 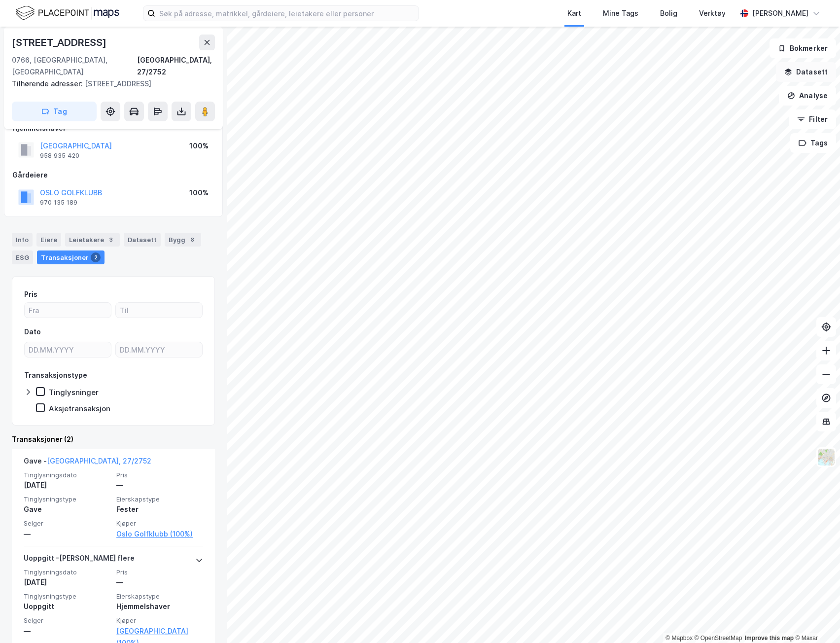 What do you see at coordinates (73, 392) in the screenshot?
I see `div: Tinglysninger` at bounding box center [73, 392].